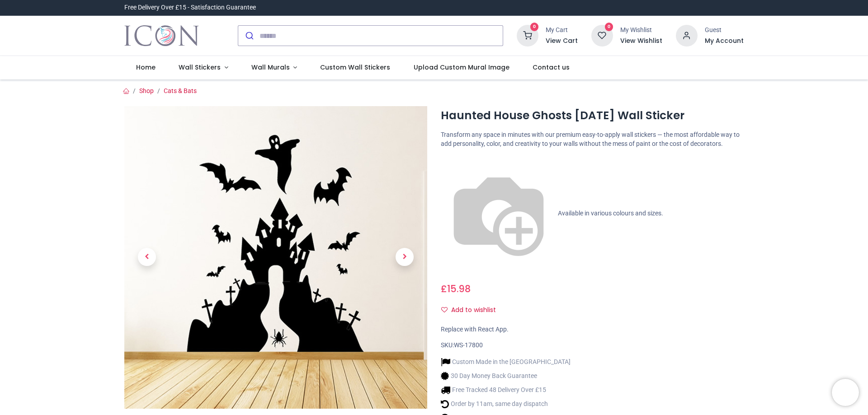 This screenshot has width=868, height=415. I want to click on a: Next, so click(405, 257).